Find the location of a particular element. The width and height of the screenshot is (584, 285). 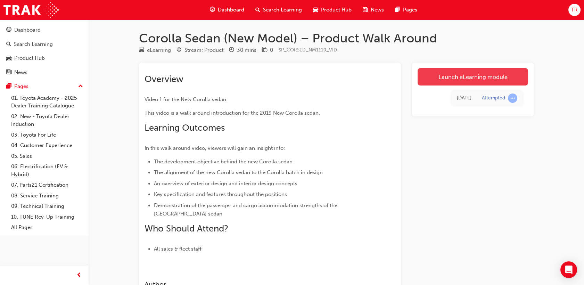

div: Product Hub is located at coordinates (30, 58).